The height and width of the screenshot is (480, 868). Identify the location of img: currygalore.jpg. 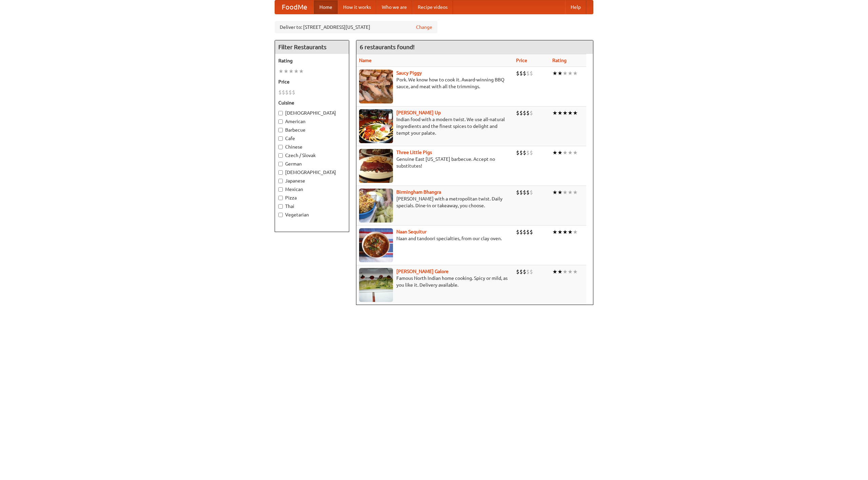
(376, 285).